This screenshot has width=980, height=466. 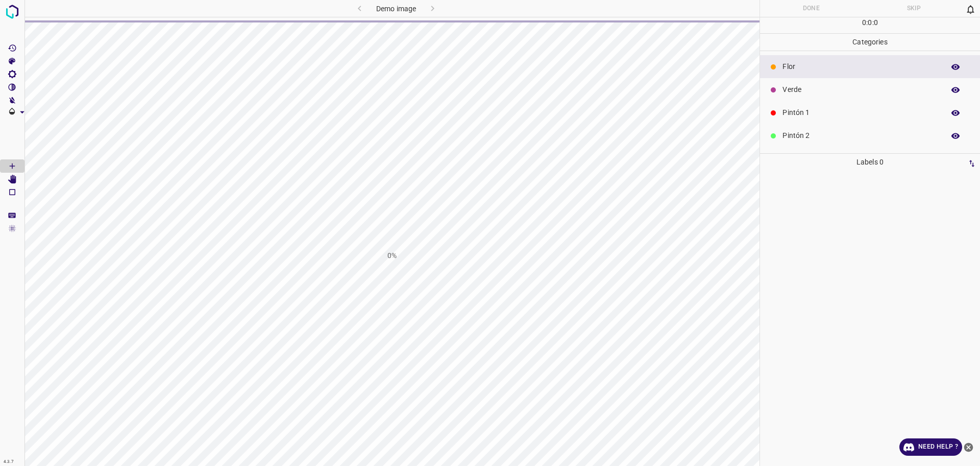 I want to click on h1: 0%, so click(x=392, y=255).